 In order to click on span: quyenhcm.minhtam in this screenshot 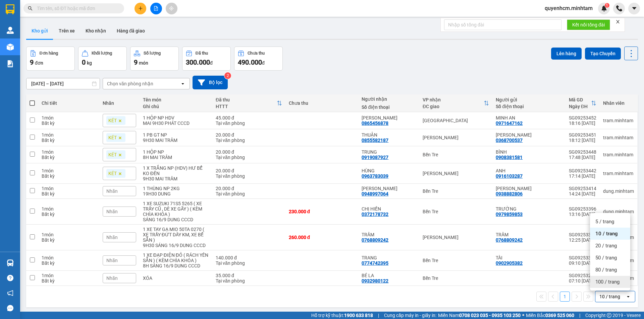, I will do `click(568, 8)`.